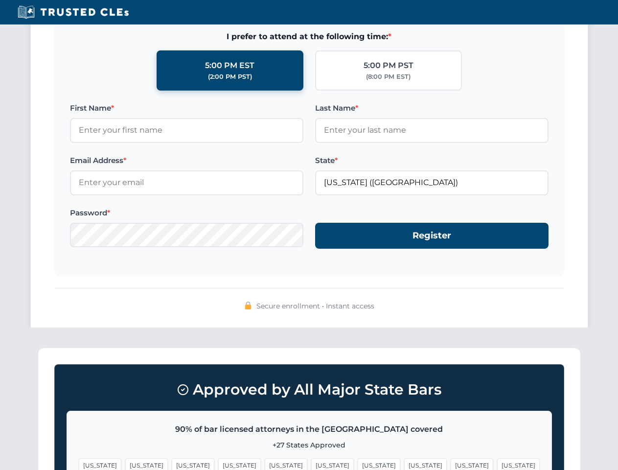 The image size is (618, 470). What do you see at coordinates (309, 37) in the screenshot?
I see `span: I prefer to attend at the following time:` at bounding box center [309, 37].